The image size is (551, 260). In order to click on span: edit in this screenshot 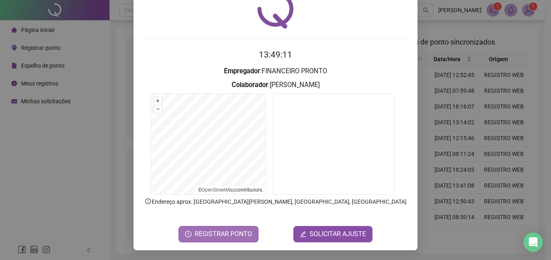, I will do `click(303, 234)`.